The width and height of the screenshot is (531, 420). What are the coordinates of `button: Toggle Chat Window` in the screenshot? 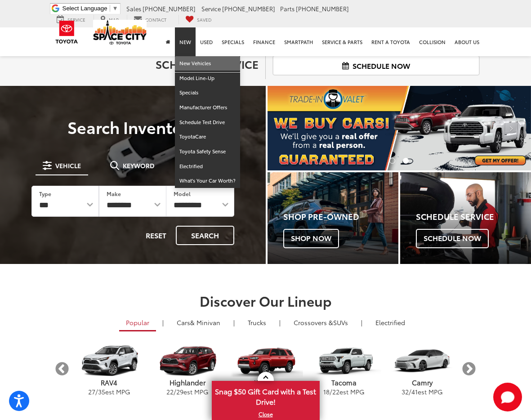 It's located at (507, 397).